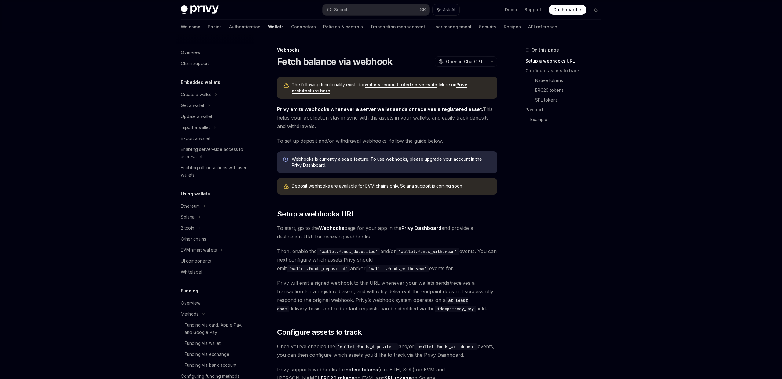 The width and height of the screenshot is (782, 379). Describe the element at coordinates (398, 27) in the screenshot. I see `a: Transaction management` at that location.